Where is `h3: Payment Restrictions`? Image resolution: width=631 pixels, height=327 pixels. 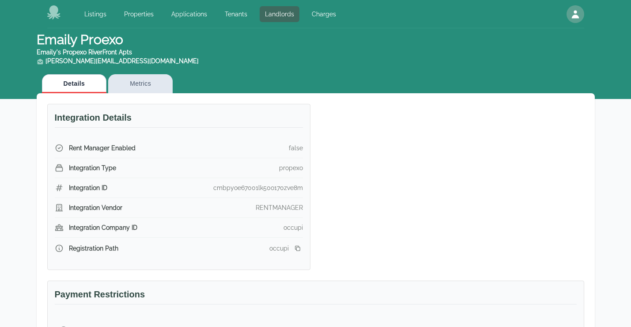 h3: Payment Restrictions is located at coordinates (316, 296).